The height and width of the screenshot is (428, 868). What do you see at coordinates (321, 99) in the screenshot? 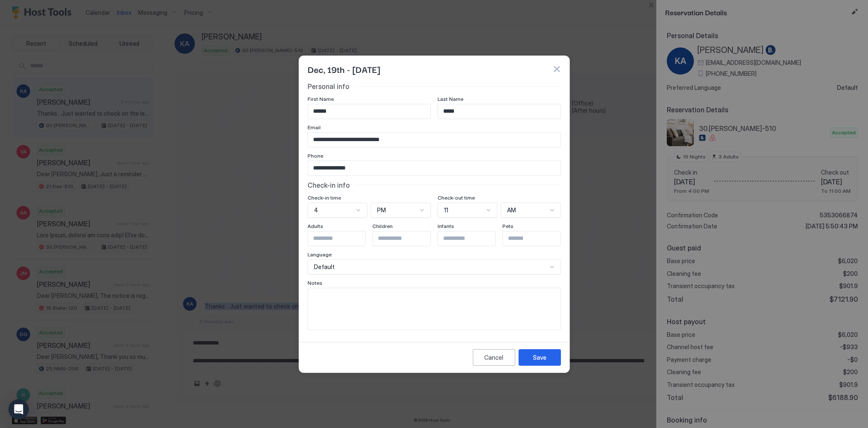
I see `span: First Name` at bounding box center [321, 99].